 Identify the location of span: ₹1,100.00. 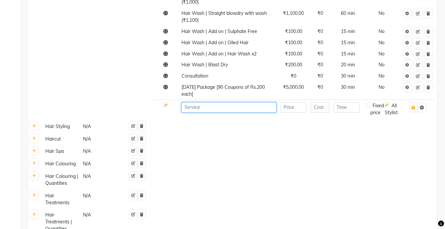
(293, 13).